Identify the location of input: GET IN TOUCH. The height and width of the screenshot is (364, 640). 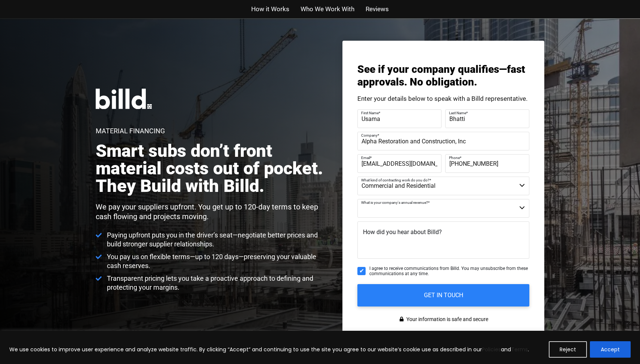
(443, 295).